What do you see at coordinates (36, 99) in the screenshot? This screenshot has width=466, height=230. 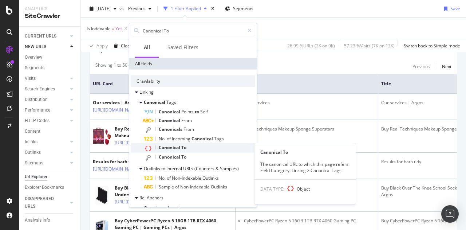 I see `div: Distribution` at bounding box center [36, 99].